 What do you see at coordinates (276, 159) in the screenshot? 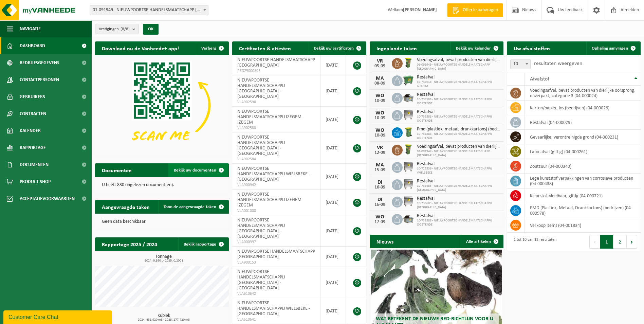
I see `span: VLA902584` at bounding box center [276, 159].